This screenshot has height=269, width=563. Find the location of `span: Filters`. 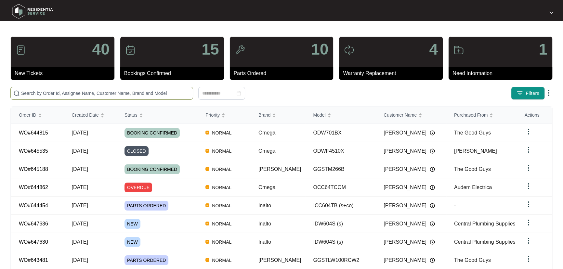

span: Filters is located at coordinates (533, 93).